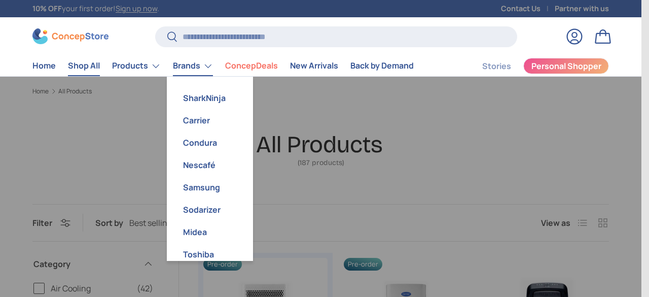 The width and height of the screenshot is (649, 297). Describe the element at coordinates (223, 66) in the screenshot. I see `nav: Primary` at that location.